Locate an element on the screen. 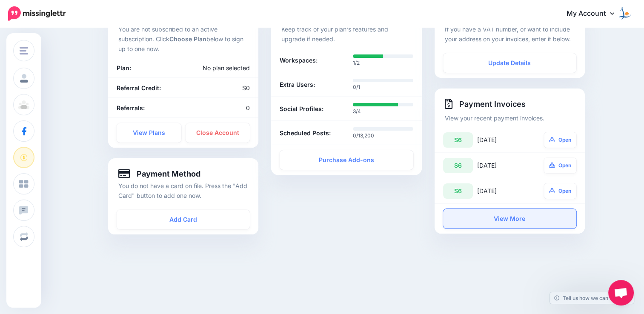 The height and width of the screenshot is (314, 644). h4: Payment Invoices is located at coordinates (510, 104).